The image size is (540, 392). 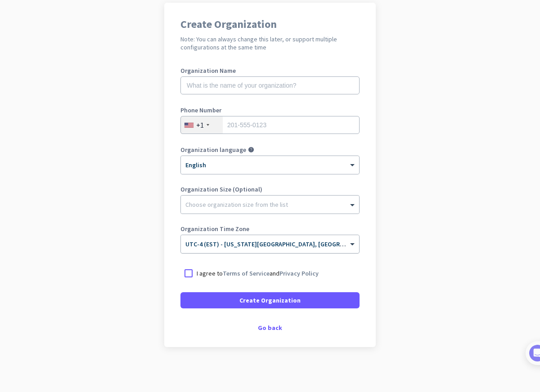 What do you see at coordinates (257, 274) in the screenshot?
I see `p: I agree to and` at bounding box center [257, 274].